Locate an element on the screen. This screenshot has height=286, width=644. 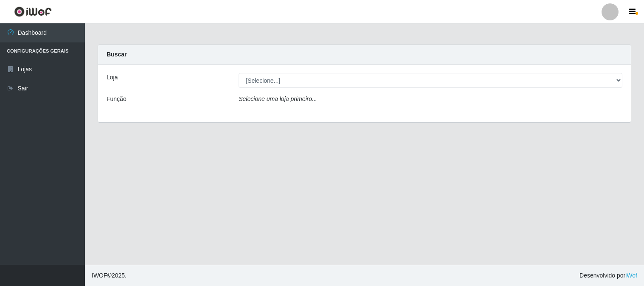
a: iWof is located at coordinates (631, 275).